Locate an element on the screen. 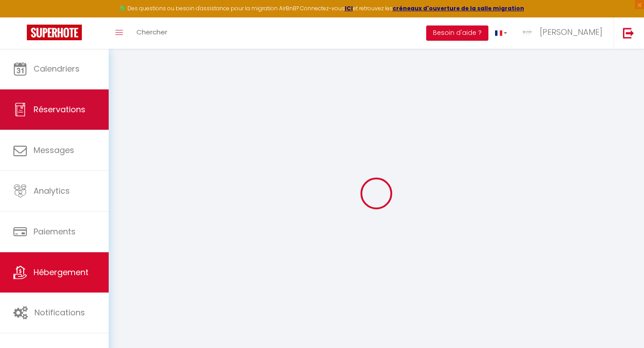 This screenshot has height=348, width=644. img: logout is located at coordinates (628, 33).